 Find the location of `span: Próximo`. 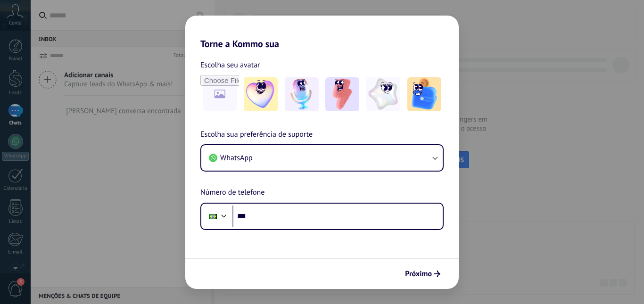

span: Próximo is located at coordinates (418, 274).